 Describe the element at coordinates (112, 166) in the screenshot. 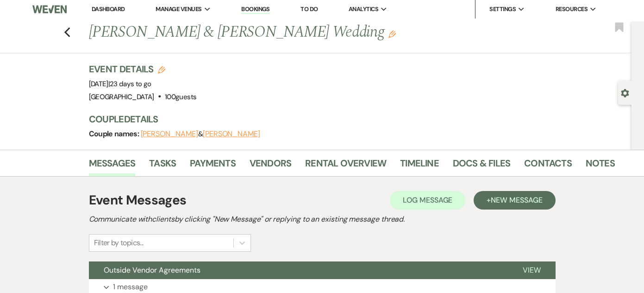

I see `a: Messages` at that location.